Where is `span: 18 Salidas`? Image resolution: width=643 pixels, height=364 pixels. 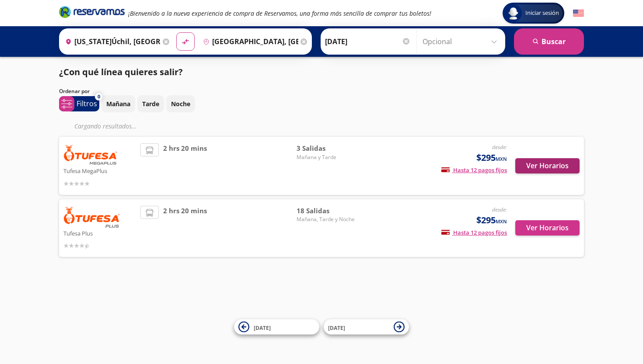 span: 18 Salidas is located at coordinates (327, 211).